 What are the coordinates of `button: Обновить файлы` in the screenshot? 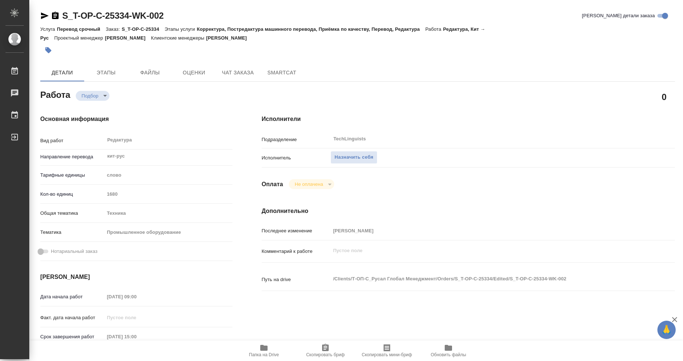 It's located at (448, 350).